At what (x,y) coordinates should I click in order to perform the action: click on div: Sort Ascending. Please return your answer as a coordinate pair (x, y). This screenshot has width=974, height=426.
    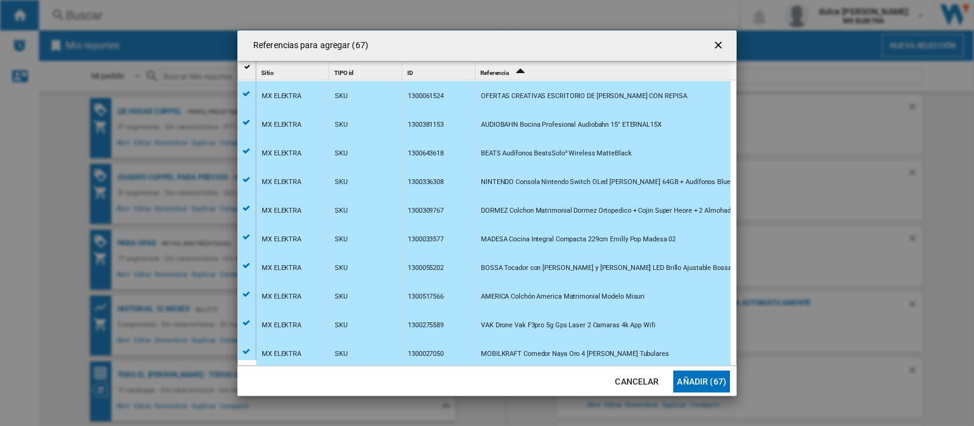
    Looking at the image, I should click on (604, 71).